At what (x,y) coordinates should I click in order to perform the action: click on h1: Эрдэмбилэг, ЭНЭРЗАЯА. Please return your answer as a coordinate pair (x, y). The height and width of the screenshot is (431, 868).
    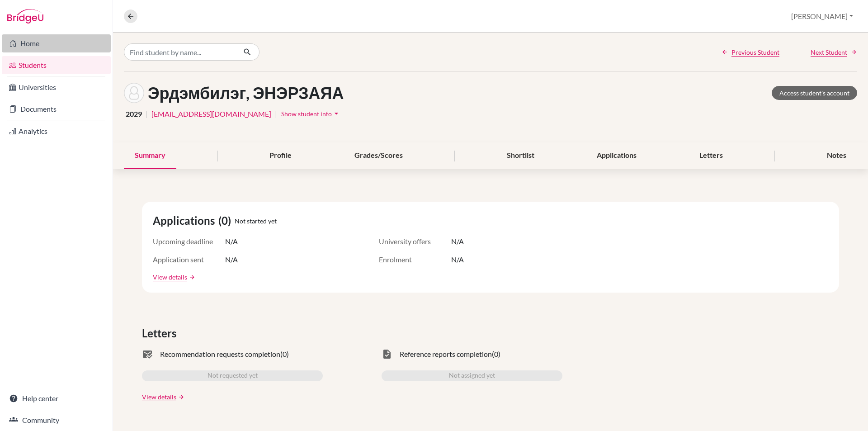
    Looking at the image, I should click on (245, 92).